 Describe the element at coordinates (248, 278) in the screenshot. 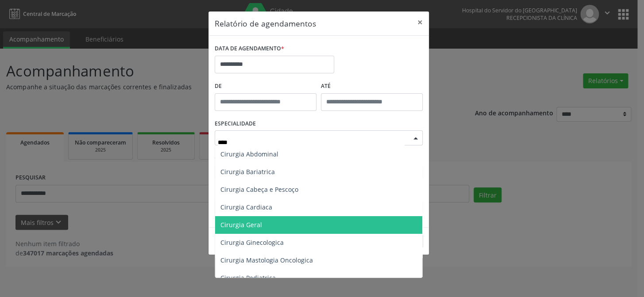

I see `span: Cirurgia Pediatrica` at that location.